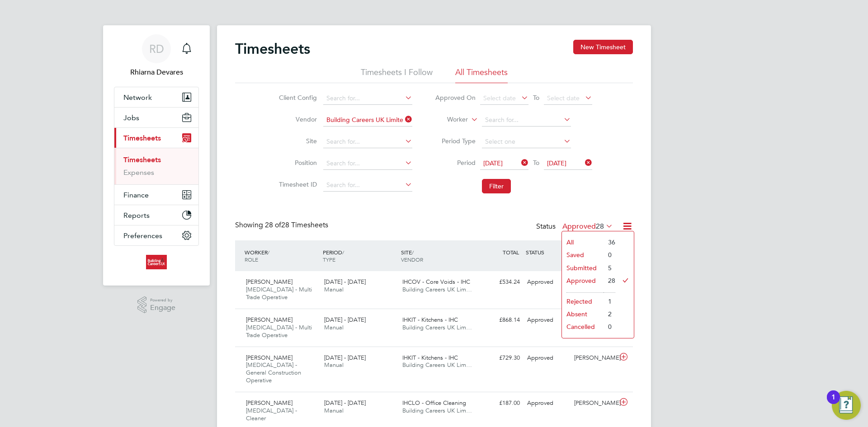 The width and height of the screenshot is (868, 427). What do you see at coordinates (500, 403) in the screenshot?
I see `div: £187.00` at bounding box center [500, 403].